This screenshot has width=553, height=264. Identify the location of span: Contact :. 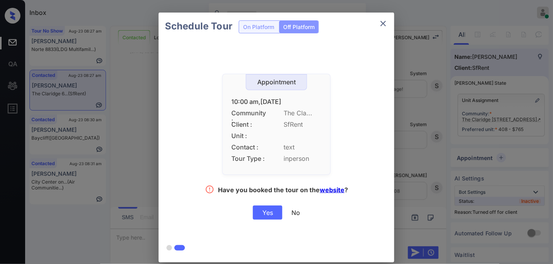
(249, 147).